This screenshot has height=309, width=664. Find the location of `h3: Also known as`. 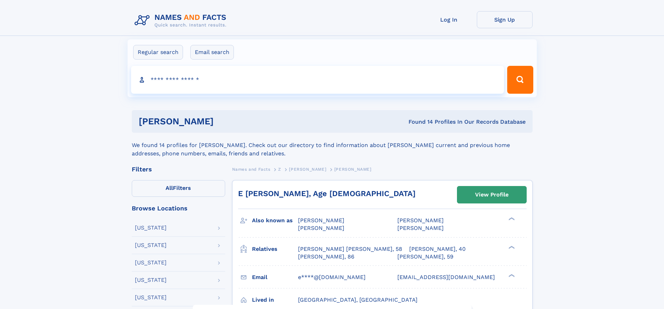

h3: Also known as is located at coordinates (275, 221).